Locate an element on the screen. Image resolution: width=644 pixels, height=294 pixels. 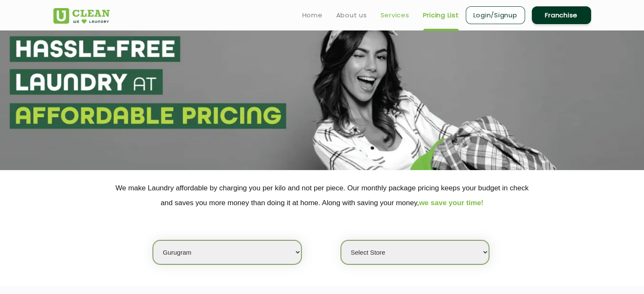
span: we save your time! is located at coordinates (452, 203).